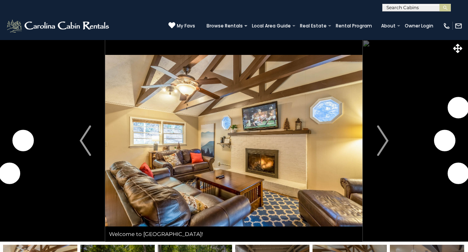 Image resolution: width=468 pixels, height=252 pixels. Describe the element at coordinates (354, 26) in the screenshot. I see `a: Rental Program` at that location.